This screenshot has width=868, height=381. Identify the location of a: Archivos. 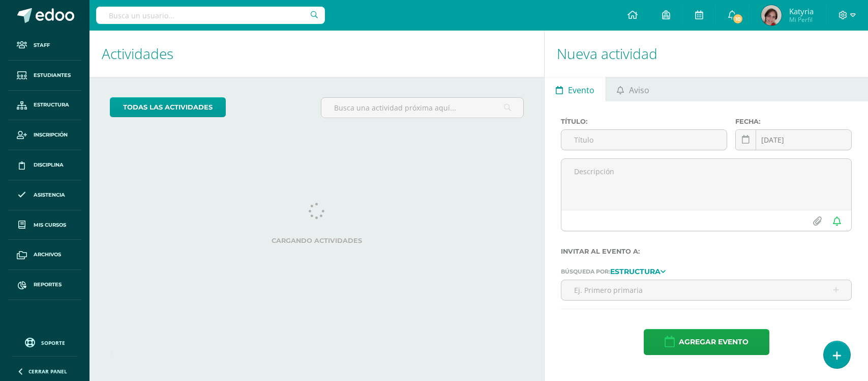
(44, 255).